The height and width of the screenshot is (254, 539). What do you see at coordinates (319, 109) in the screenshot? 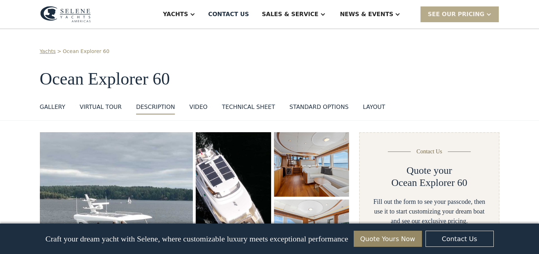
I see `a: standard options` at bounding box center [319, 109].